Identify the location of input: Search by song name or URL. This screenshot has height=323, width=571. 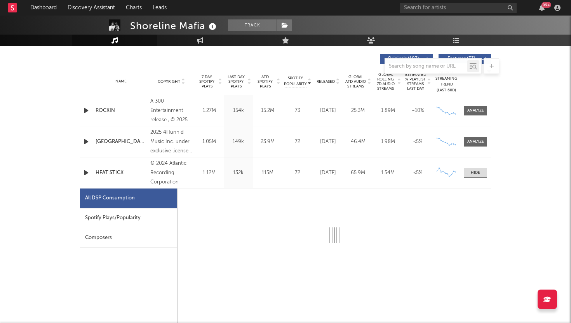
(426, 66).